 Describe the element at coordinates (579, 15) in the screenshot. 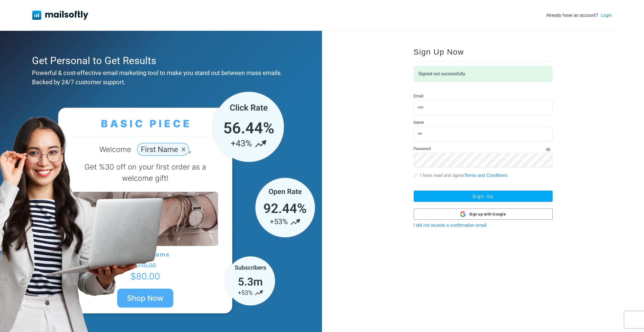

I see `div: Already have an account?` at that location.